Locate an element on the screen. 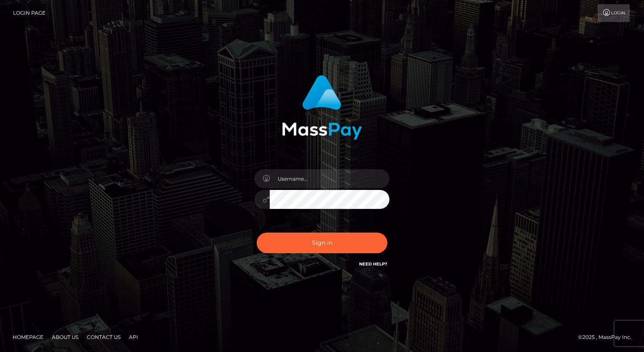 The width and height of the screenshot is (644, 352). input: Username... is located at coordinates (330, 179).